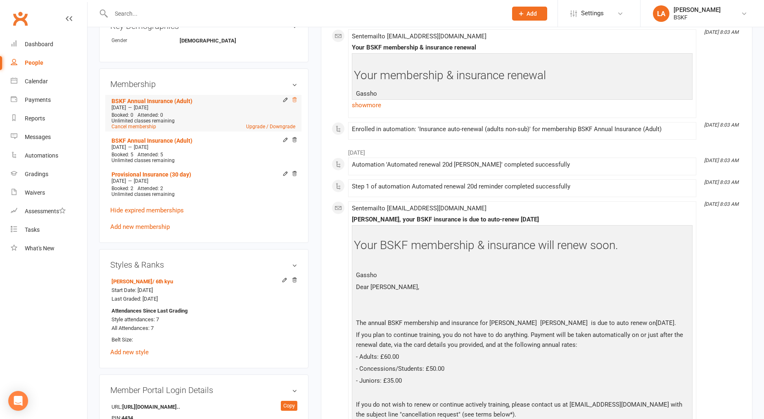  What do you see at coordinates (122, 189) in the screenshot?
I see `span: Booked: 2` at bounding box center [122, 189].